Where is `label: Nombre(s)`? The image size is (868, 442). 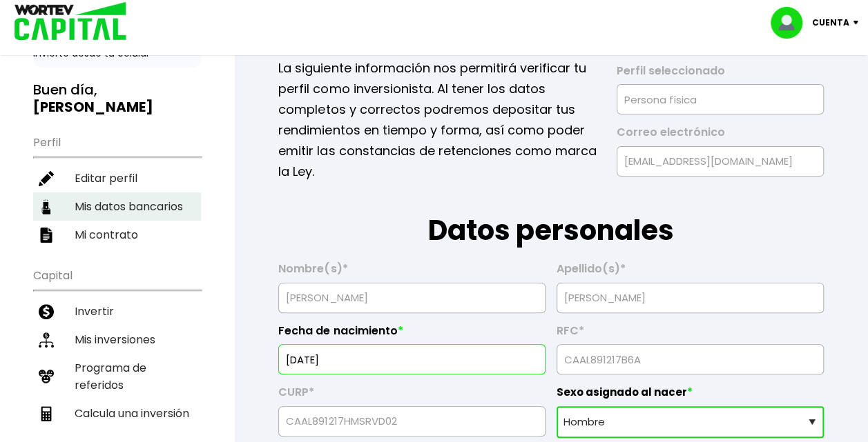
label: Nombre(s) is located at coordinates (412, 272).